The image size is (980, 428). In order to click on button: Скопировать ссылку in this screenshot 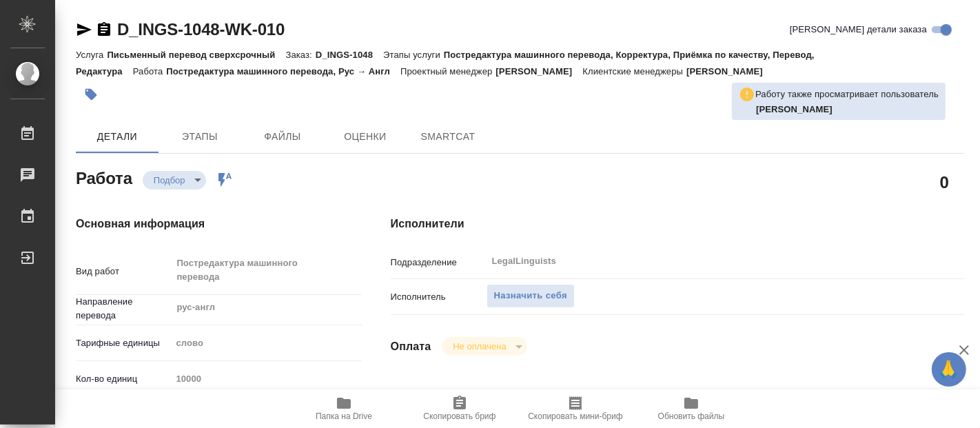, I will do `click(104, 30)`.